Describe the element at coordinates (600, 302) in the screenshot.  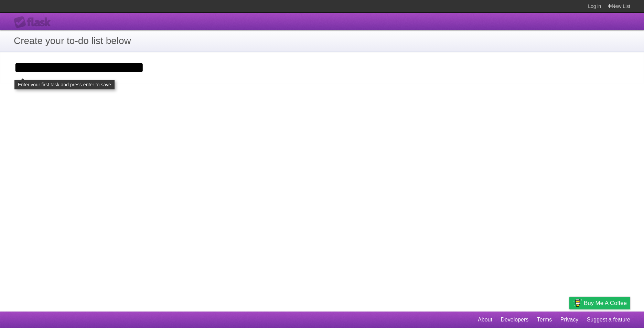
I see `a: Buy me a coffee` at that location.